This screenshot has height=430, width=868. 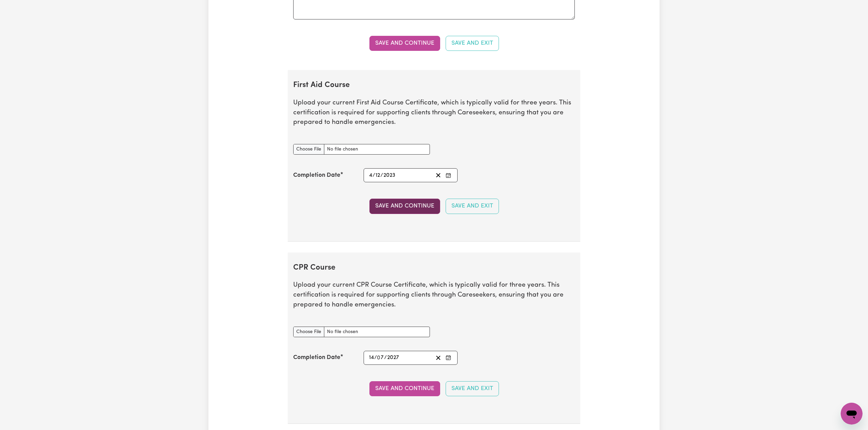 I want to click on p: Upload your current First Aid Course Certificate, which is typically valid for three years. This ..., so click(x=434, y=113).